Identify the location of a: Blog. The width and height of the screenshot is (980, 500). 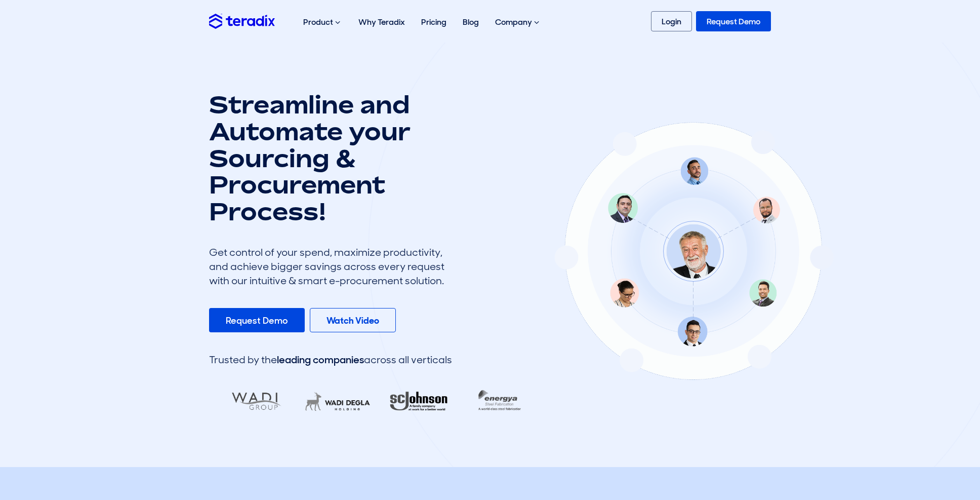
(471, 22).